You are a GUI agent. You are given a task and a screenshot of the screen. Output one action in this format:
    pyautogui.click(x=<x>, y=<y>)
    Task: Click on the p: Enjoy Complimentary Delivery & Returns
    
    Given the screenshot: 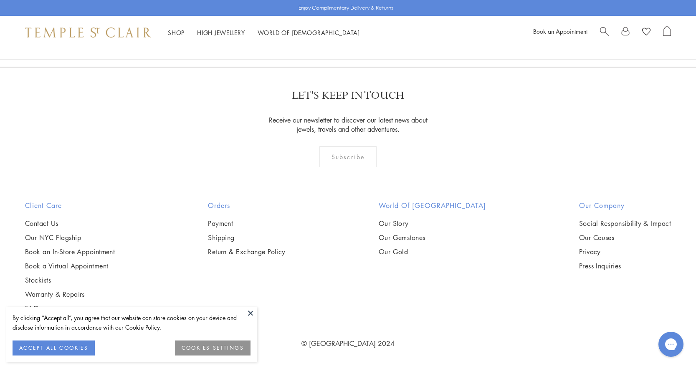 What is the action you would take?
    pyautogui.click(x=345, y=8)
    